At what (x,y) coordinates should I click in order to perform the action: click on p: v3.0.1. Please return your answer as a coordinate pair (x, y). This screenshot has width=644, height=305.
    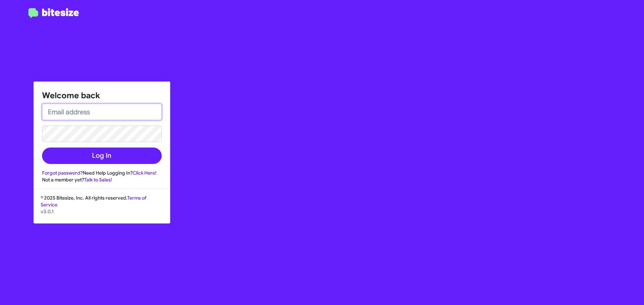
    Looking at the image, I should click on (102, 212).